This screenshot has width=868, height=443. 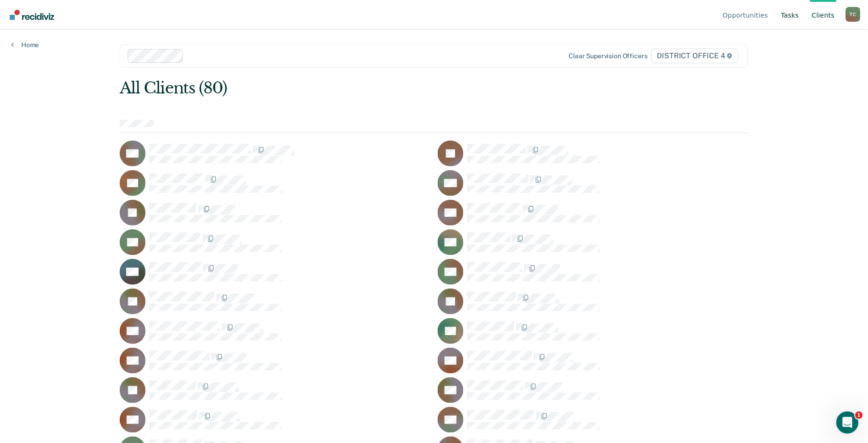 What do you see at coordinates (853, 14) in the screenshot?
I see `button: Profile dropdown button` at bounding box center [853, 14].